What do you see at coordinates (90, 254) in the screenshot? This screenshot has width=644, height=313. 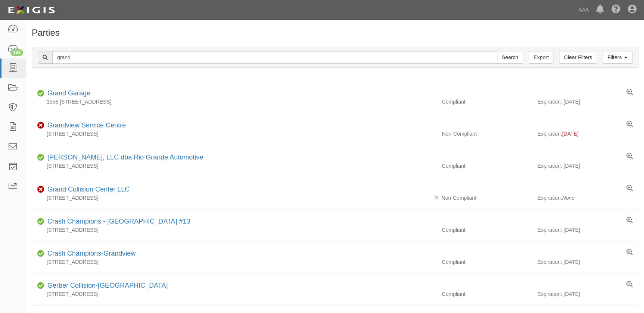 I see `div: Crash Champions-Grandview` at bounding box center [90, 254].